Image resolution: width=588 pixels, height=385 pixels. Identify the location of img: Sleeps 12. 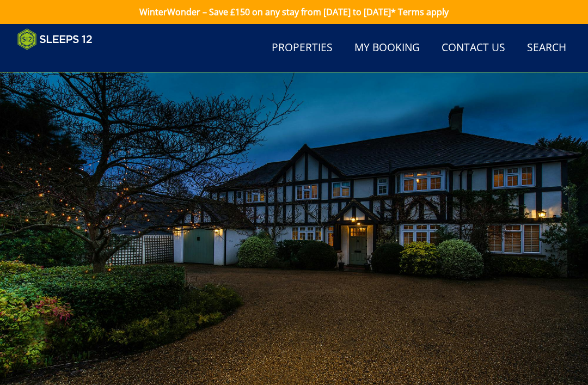
(55, 39).